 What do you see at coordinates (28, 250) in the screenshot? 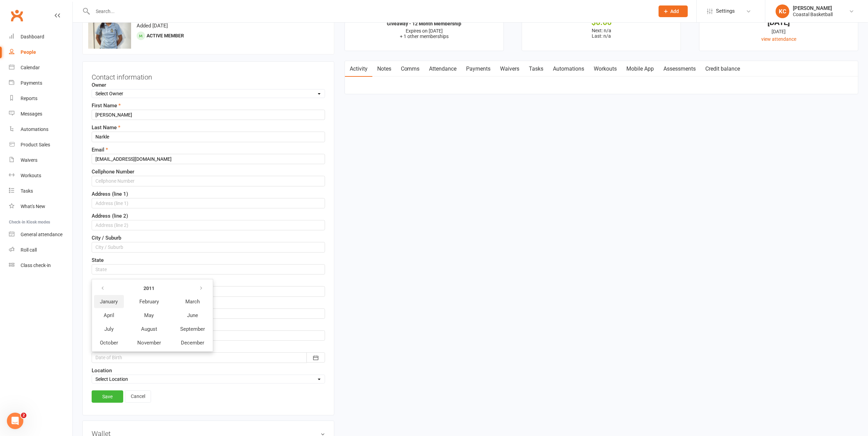
I see `div: Roll call` at bounding box center [28, 250].